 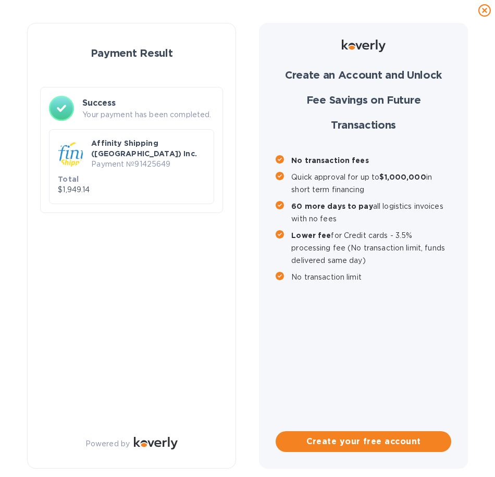 I want to click on b: 60 more days to pay, so click(x=332, y=206).